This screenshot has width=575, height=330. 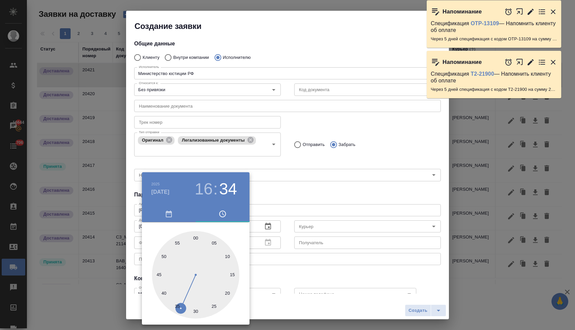 What do you see at coordinates (483, 74) in the screenshot?
I see `a: Т2-21900` at bounding box center [483, 74].